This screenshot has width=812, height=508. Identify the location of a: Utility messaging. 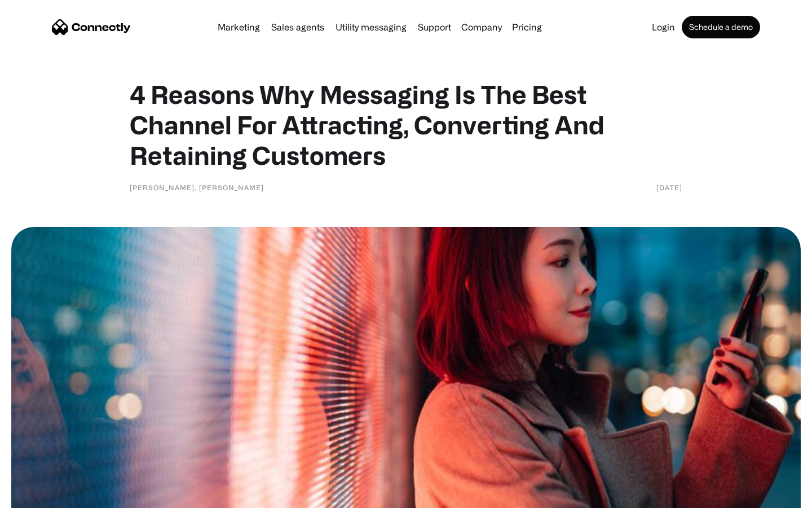
(371, 27).